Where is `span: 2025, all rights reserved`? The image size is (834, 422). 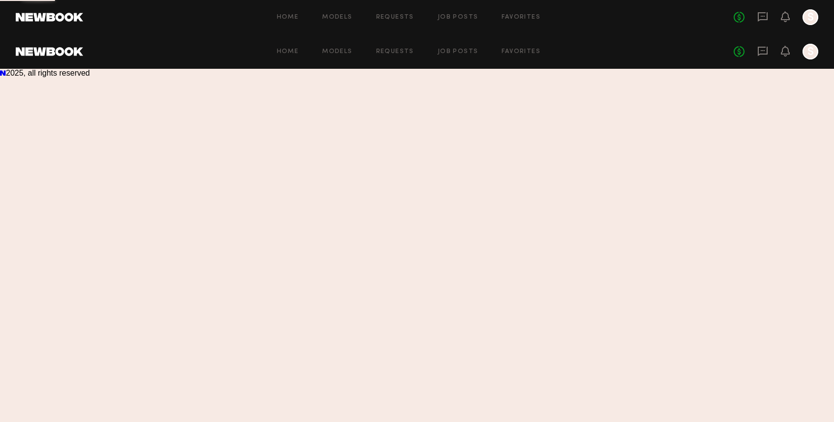
span: 2025, all rights reserved is located at coordinates (48, 73).